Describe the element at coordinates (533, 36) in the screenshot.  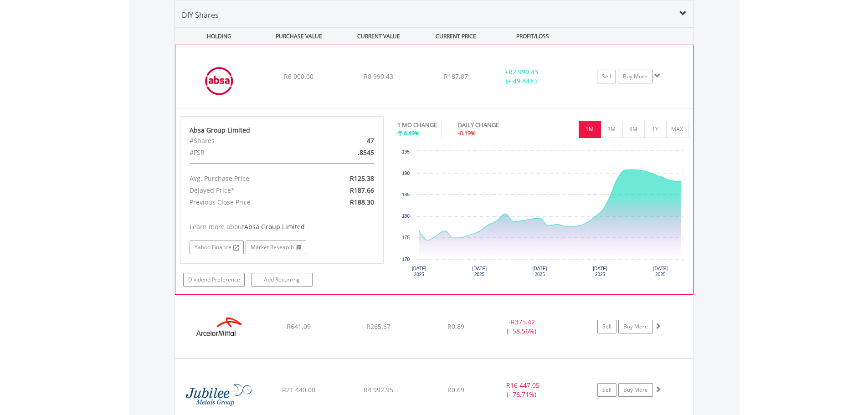
I see `div: PROFIT/LOSS` at that location.